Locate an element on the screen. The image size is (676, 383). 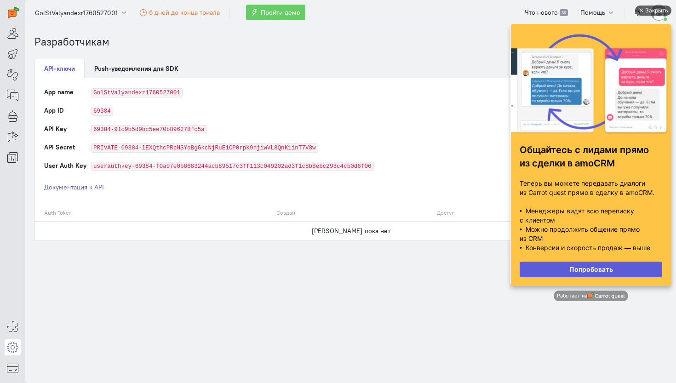
p: • Конверсии и скорость продаж — выше is located at coordinates (85, 248).